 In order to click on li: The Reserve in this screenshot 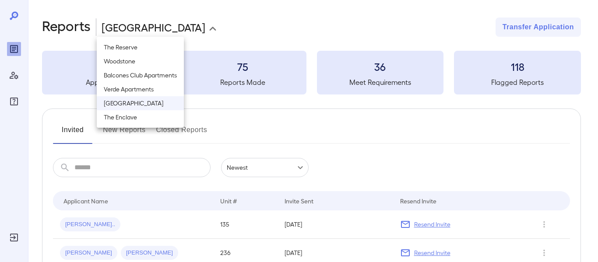, I will do `click(140, 47)`.